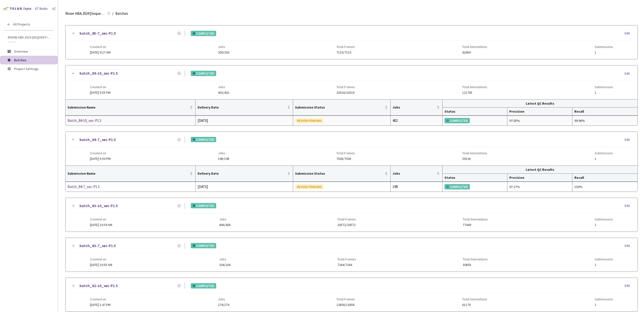 This screenshot has height=312, width=644. I want to click on span: Submission Status, so click(339, 107).